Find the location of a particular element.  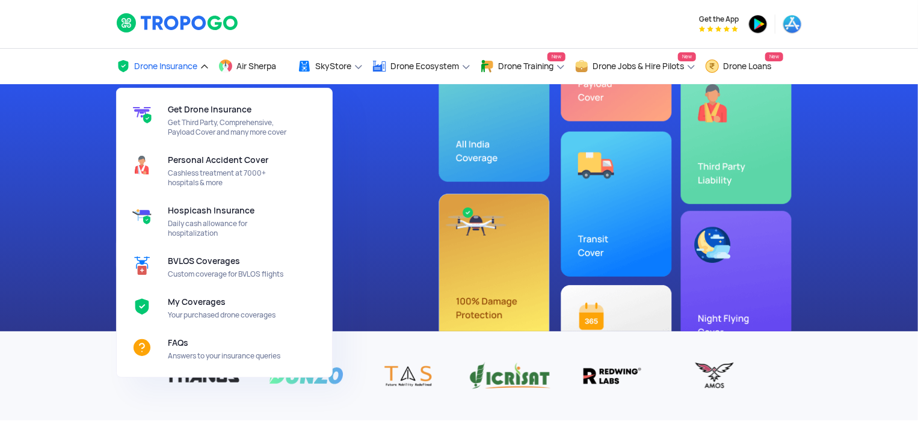

span: BVLOS Coverages is located at coordinates (204, 261).